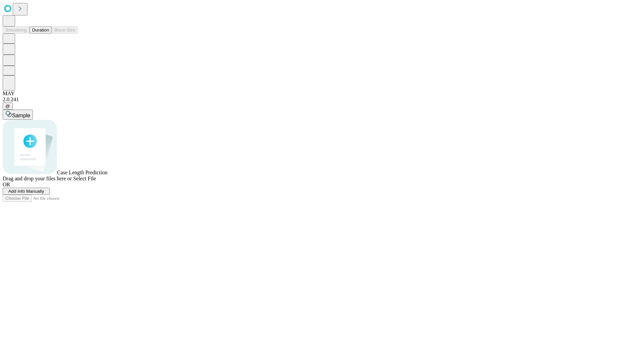 This screenshot has width=644, height=362. I want to click on span: Select File, so click(85, 178).